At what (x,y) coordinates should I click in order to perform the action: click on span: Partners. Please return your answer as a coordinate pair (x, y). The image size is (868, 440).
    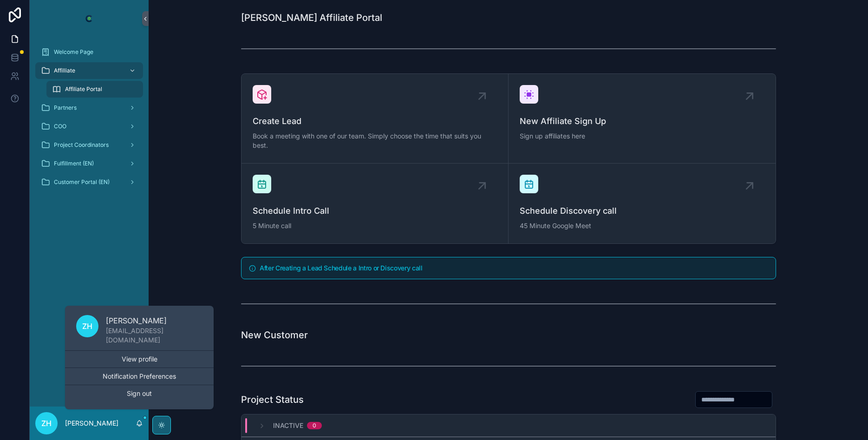
    Looking at the image, I should click on (65, 107).